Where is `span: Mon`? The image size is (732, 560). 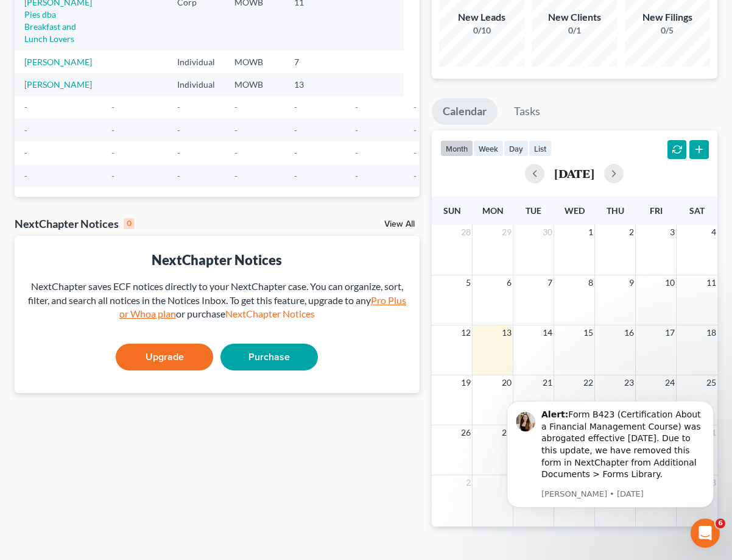
span: Mon is located at coordinates (493, 210).